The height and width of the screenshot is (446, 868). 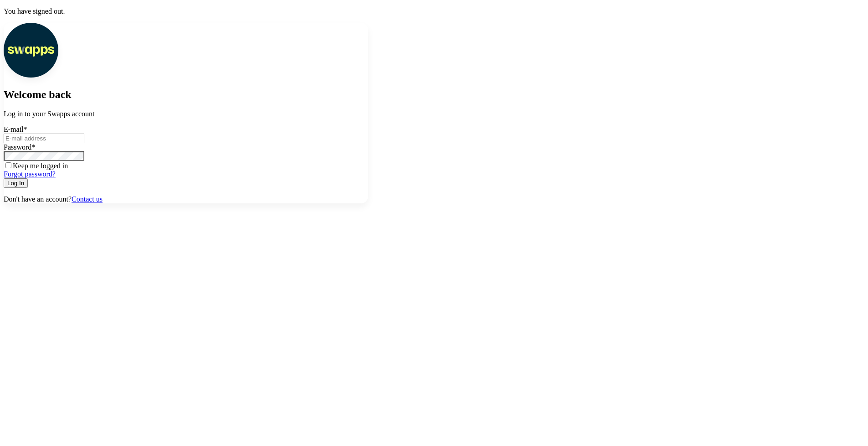 I want to click on p: Log in to your Swapps account, so click(x=186, y=114).